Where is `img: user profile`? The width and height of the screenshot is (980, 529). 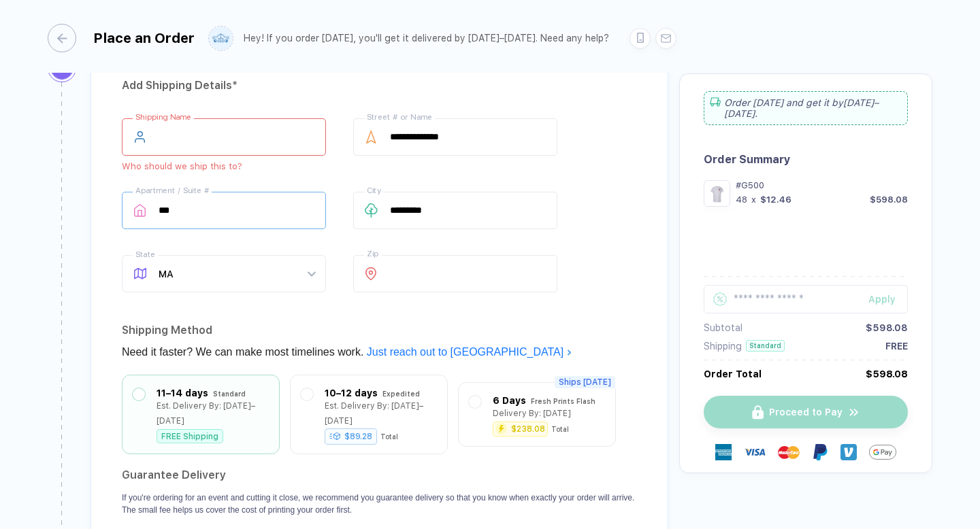 img: user profile is located at coordinates (220, 38).